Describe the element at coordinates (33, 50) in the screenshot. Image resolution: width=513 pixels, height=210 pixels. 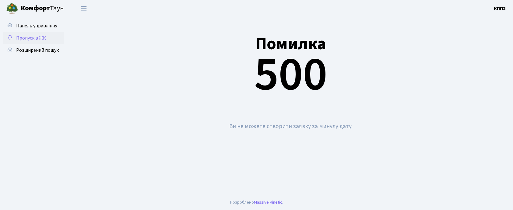
I see `a: Розширений пошук` at that location.